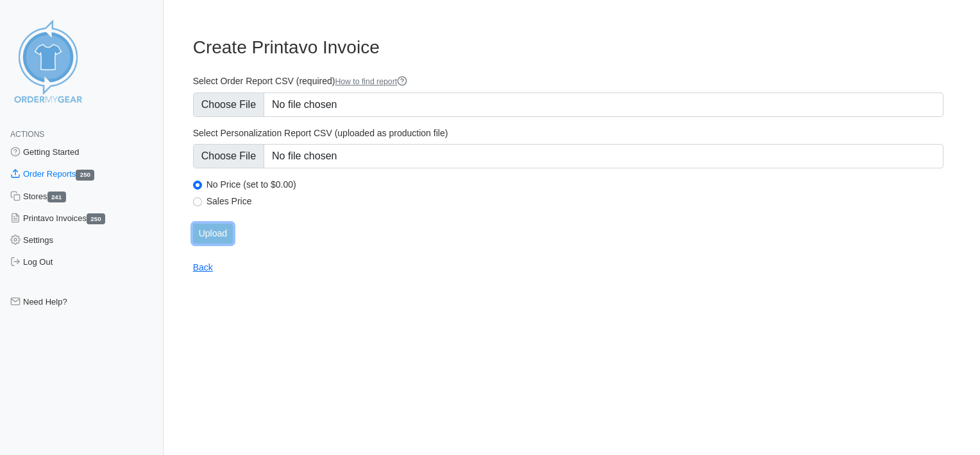  I want to click on input: Upload, so click(213, 233).